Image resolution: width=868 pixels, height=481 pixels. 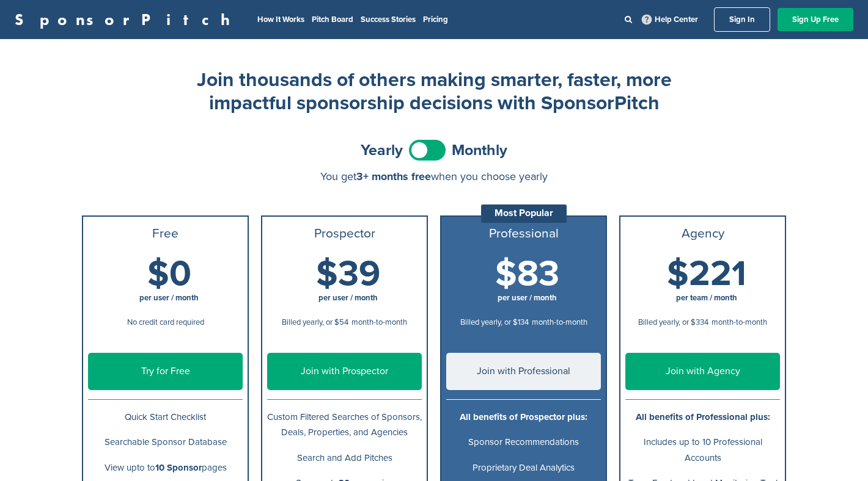 What do you see at coordinates (495, 322) in the screenshot?
I see `span: Billed yearly, or $134` at bounding box center [495, 322].